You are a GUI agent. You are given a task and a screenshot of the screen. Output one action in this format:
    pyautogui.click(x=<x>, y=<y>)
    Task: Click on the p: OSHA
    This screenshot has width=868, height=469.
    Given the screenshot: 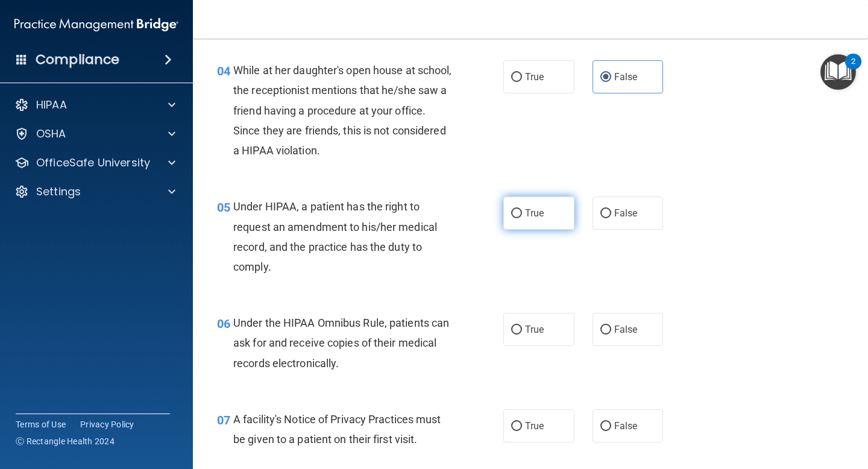 What is the action you would take?
    pyautogui.click(x=51, y=134)
    